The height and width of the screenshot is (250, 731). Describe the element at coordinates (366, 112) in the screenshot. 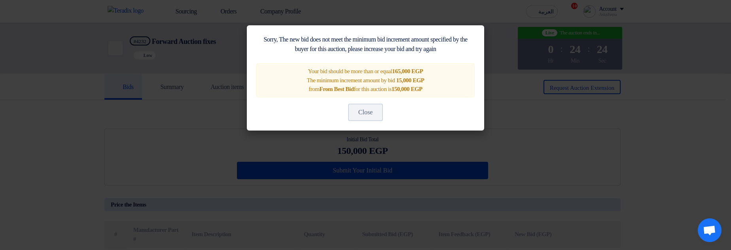

I see `button: Close` at that location.